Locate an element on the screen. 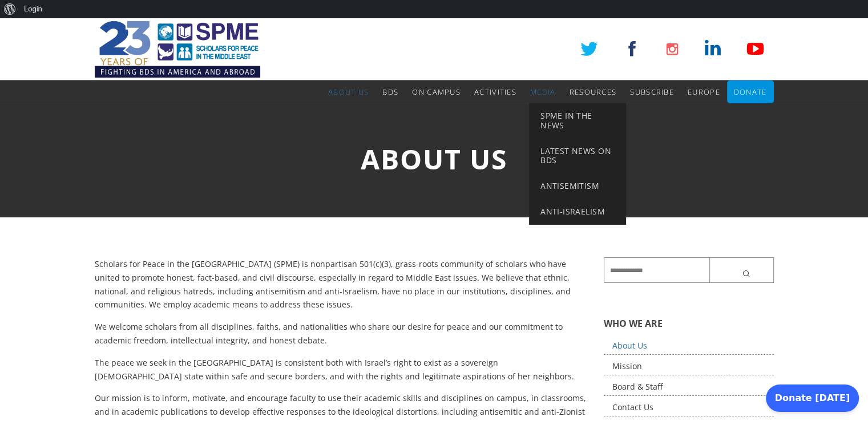  a: Board & Staff is located at coordinates (689, 387).